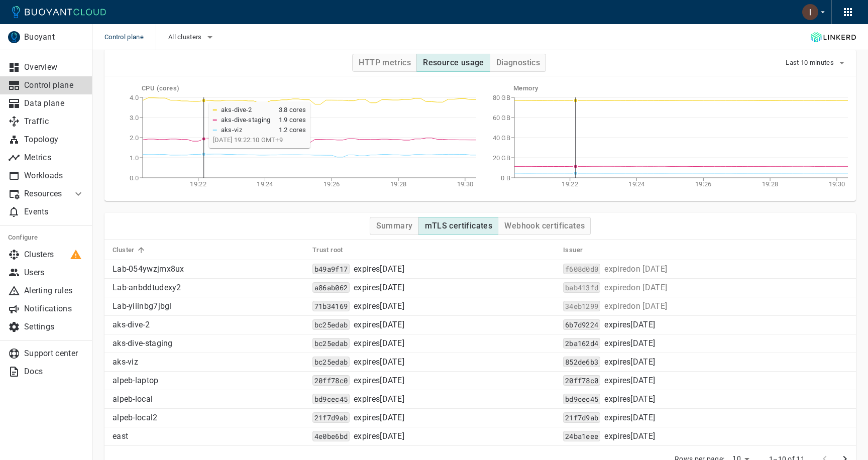 The height and width of the screenshot is (460, 868). What do you see at coordinates (629, 418) in the screenshot?
I see `span: Wed, 19 Aug 2026 06:48:00 GMT+9 / Tue, 18 Aug 2026 21:48:00 UTC` at bounding box center [629, 418].